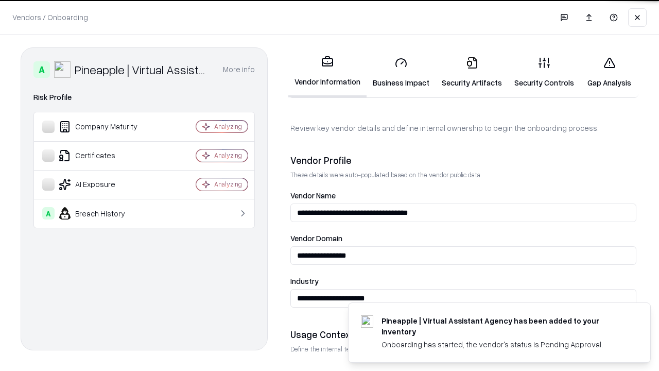 The image size is (659, 371). I want to click on p: These details were auto-populated based on the vendor public data, so click(463, 174).